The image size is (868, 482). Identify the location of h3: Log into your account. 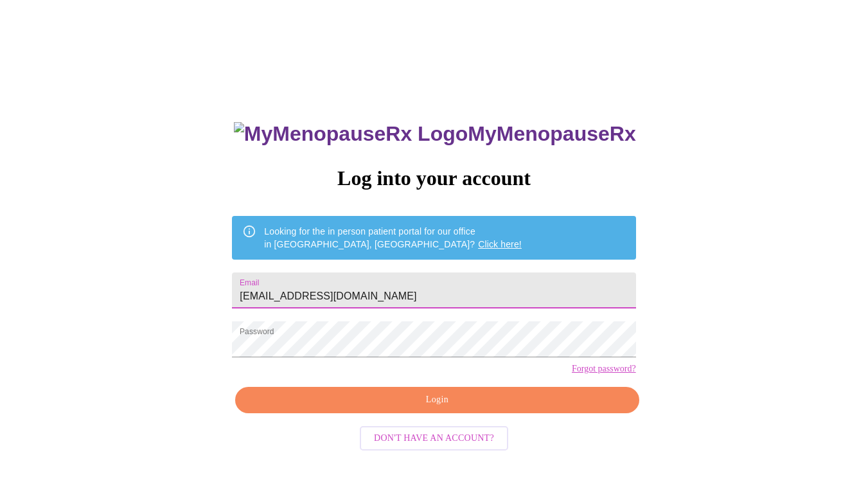
(434, 178).